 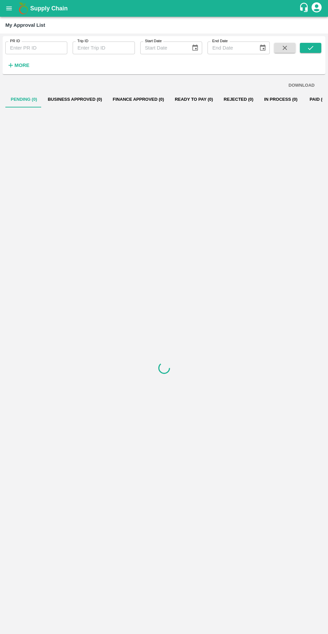 I want to click on label: Trip ID, so click(x=83, y=41).